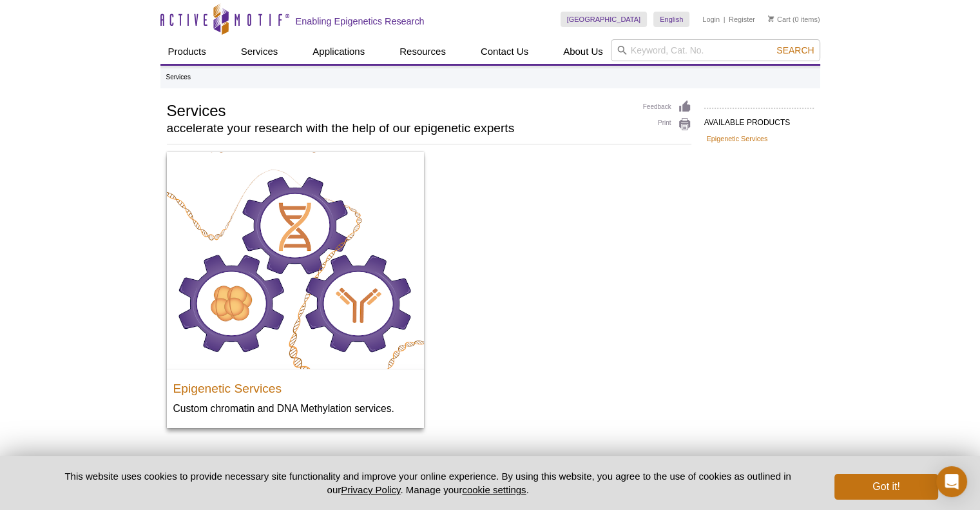 The image size is (980, 510). I want to click on div: Open Intercom Messenger, so click(952, 481).